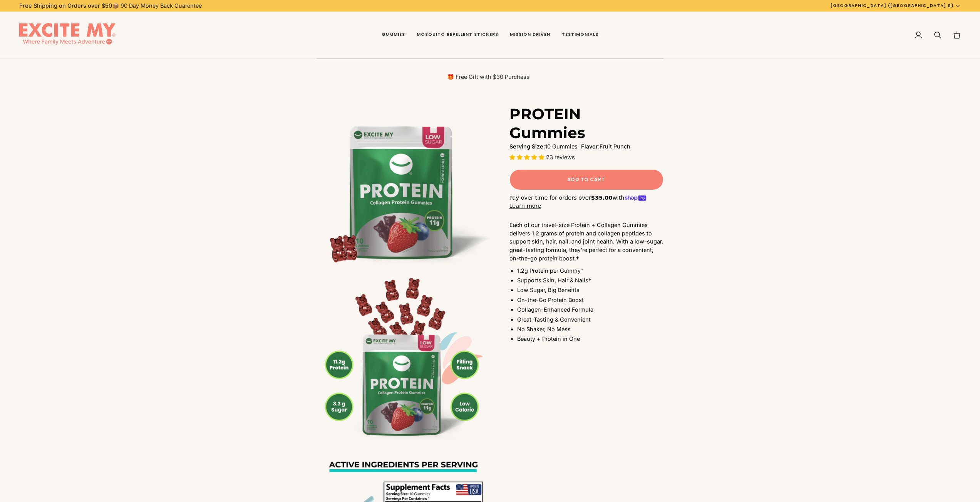 The width and height of the screenshot is (980, 502). I want to click on span: Each of our travel-size Protein + Collagen Gummies delivers 1.2 grams of protein and collagen pep..., so click(586, 241).